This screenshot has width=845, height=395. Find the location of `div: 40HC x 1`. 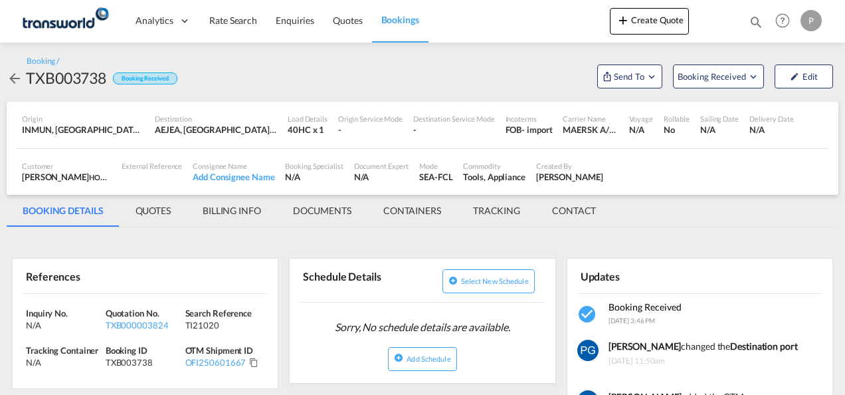

div: 40HC x 1 is located at coordinates (308, 130).